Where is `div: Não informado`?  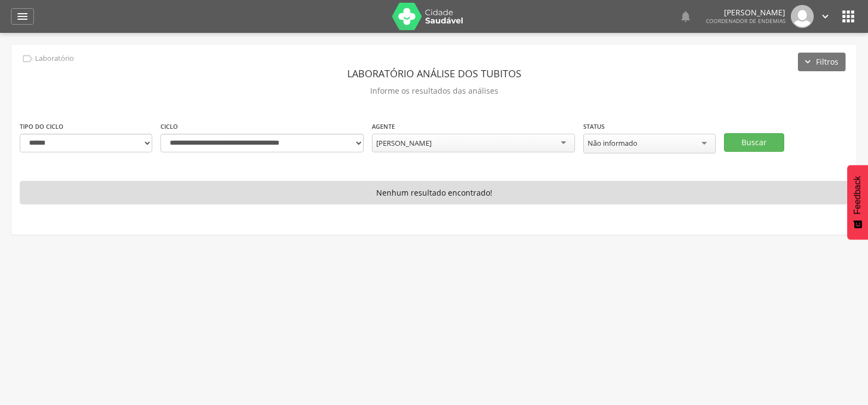 div: Não informado is located at coordinates (613, 143).